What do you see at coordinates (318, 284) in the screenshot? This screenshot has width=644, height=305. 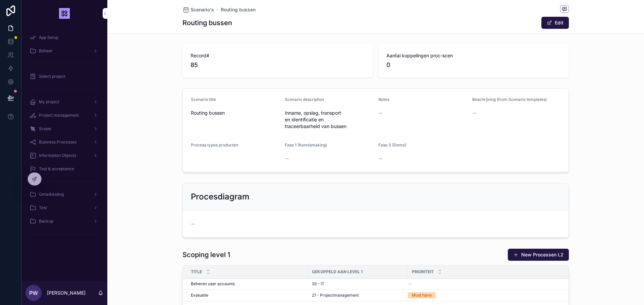 I see `span: 33 - IT` at bounding box center [318, 284].